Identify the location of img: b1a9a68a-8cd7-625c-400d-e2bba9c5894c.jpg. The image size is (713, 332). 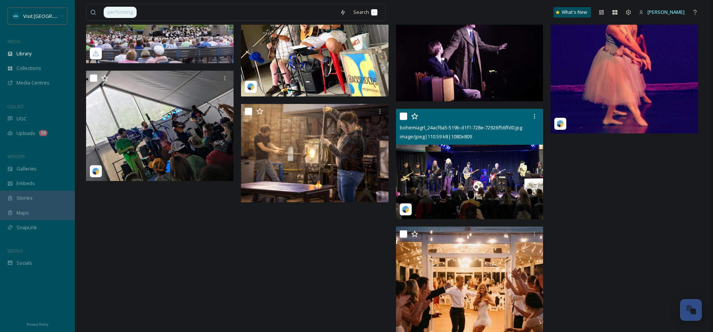
(315, 153).